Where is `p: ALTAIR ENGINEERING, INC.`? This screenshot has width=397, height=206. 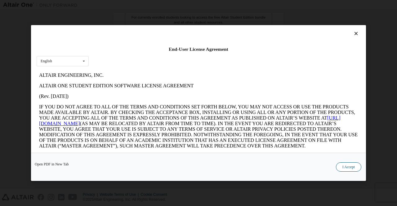 p: ALTAIR ENGINEERING, INC. is located at coordinates (162, 5).